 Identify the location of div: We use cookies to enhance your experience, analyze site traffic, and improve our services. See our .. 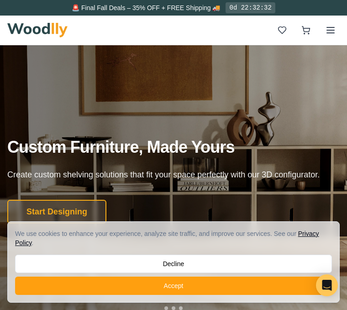
(174, 238).